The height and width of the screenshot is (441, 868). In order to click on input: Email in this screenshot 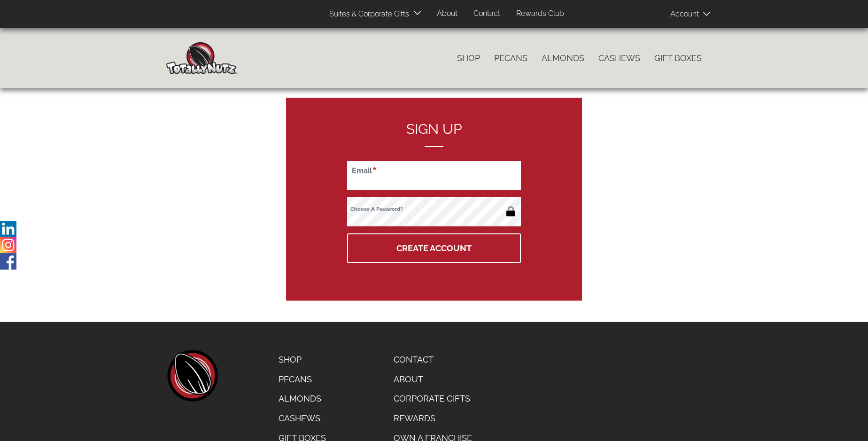, I will do `click(434, 176)`.